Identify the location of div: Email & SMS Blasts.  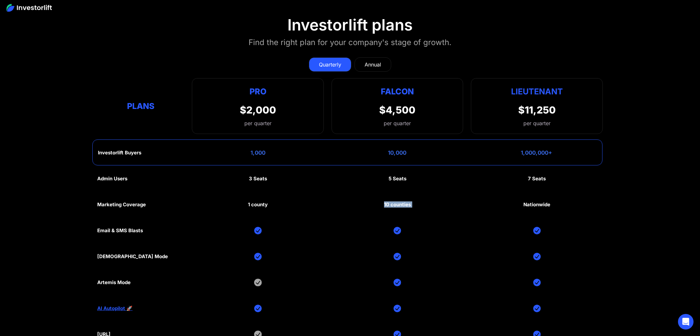
(120, 230).